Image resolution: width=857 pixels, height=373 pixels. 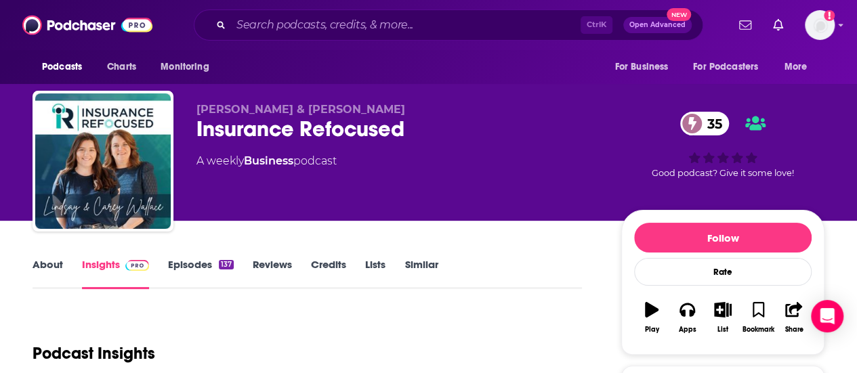 What do you see at coordinates (723, 145) in the screenshot?
I see `div: 35Good podcast? Give it some love!` at bounding box center [723, 145].